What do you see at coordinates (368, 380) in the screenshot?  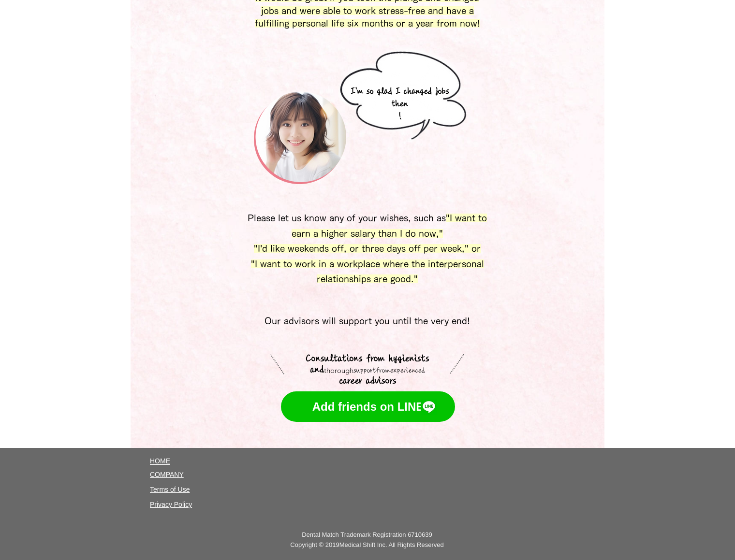 I see `font: career advisors` at bounding box center [368, 380].